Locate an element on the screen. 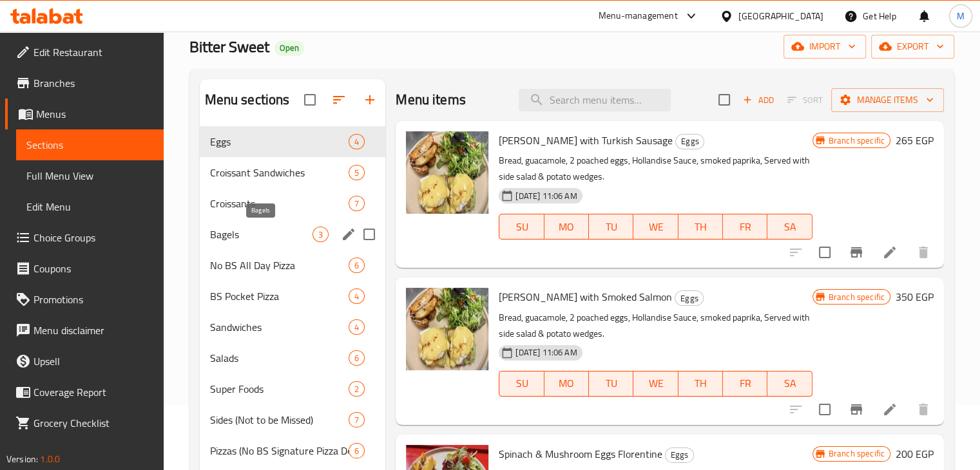  span: Menu disclaimer is located at coordinates (93, 330).